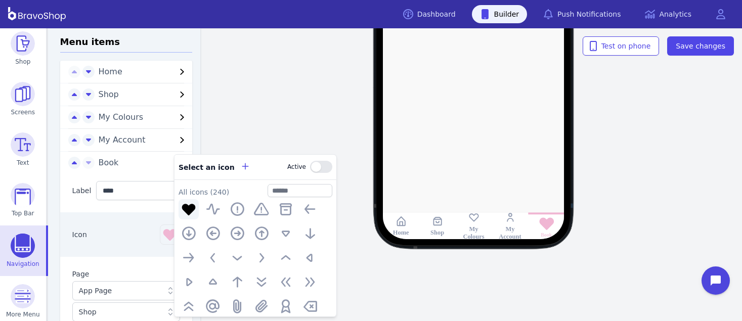 The height and width of the screenshot is (321, 742). I want to click on button: Home, so click(144, 72).